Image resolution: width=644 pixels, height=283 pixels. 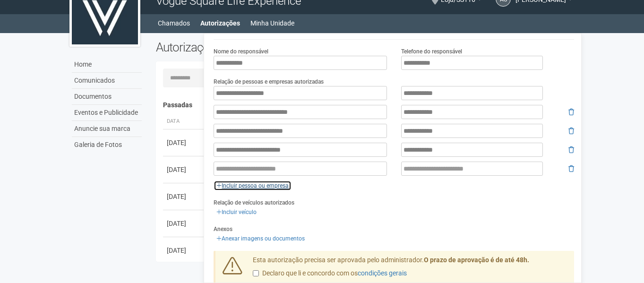 I want to click on a: Documentos, so click(x=107, y=97).